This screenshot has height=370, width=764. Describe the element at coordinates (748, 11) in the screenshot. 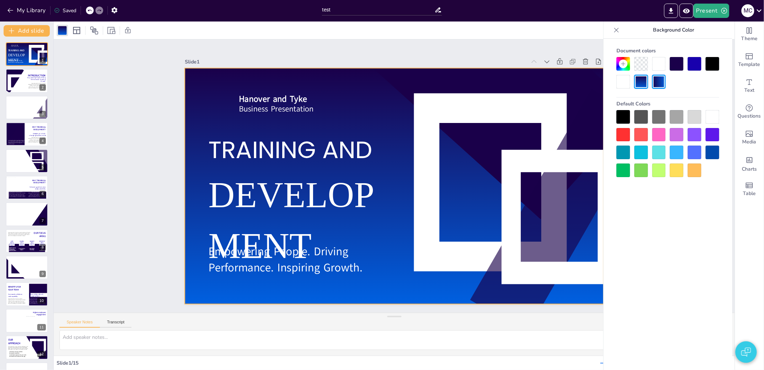

I see `div: M C` at that location.